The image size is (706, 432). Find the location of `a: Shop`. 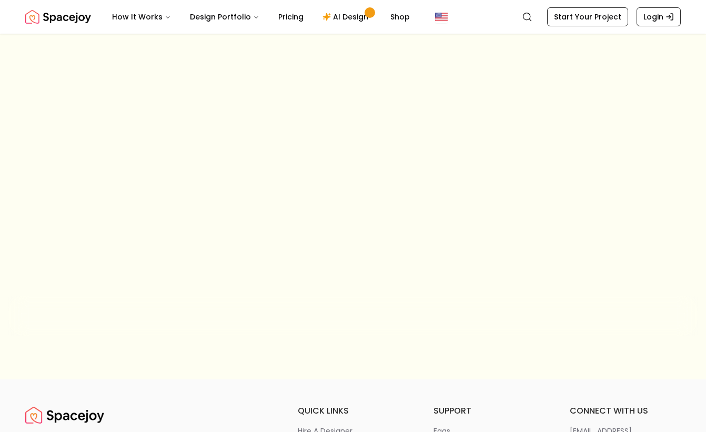

a: Shop is located at coordinates (400, 17).